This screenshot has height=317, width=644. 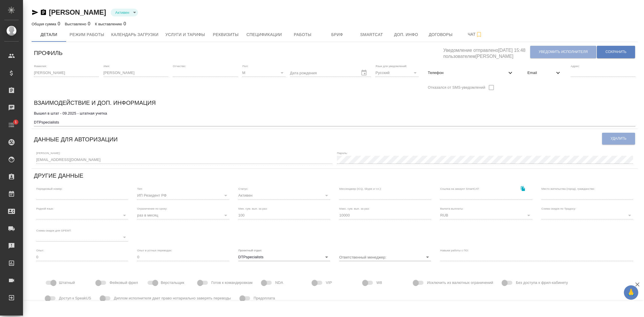 What do you see at coordinates (95, 102) in the screenshot?
I see `h6: Взаимодействие и доп. информация` at bounding box center [95, 102].